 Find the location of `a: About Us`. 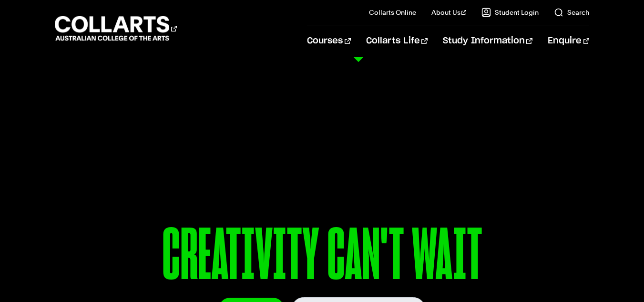

a: About Us is located at coordinates (449, 12).